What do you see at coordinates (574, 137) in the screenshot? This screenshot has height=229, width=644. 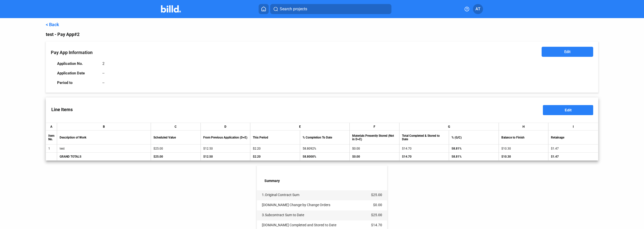 I see `th: Retainage` at bounding box center [574, 137].